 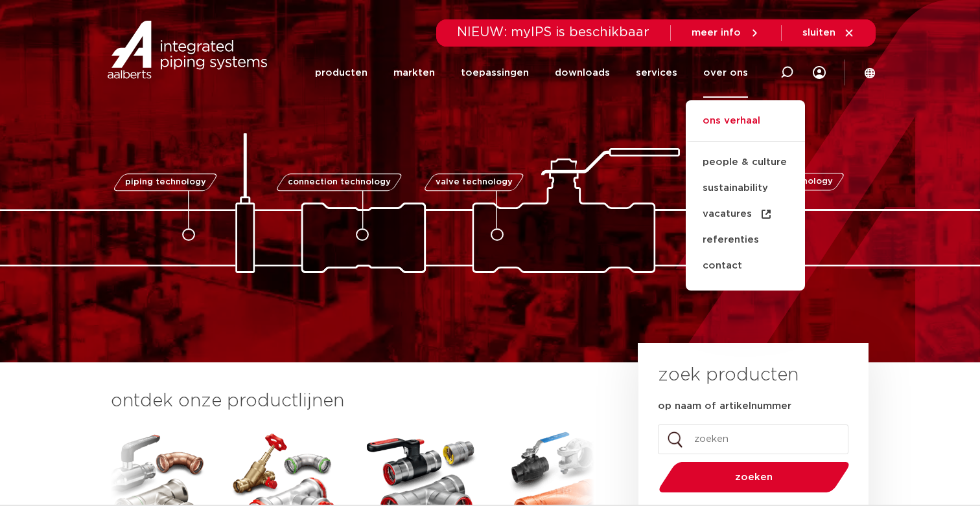 I want to click on span: zoeken, so click(x=754, y=477).